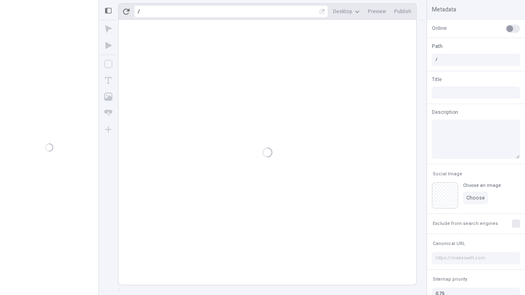 The width and height of the screenshot is (525, 295). I want to click on span: Social Image, so click(447, 174).